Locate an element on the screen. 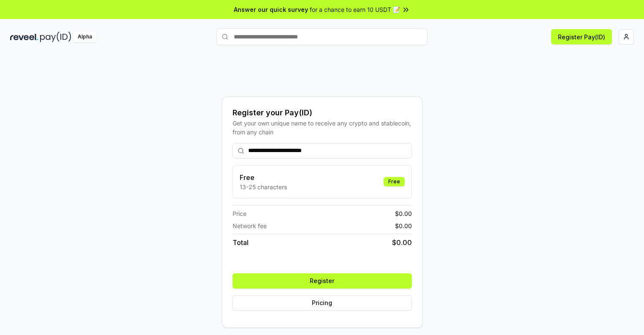 Image resolution: width=644 pixels, height=335 pixels. p: 13-25 characters is located at coordinates (263, 187).